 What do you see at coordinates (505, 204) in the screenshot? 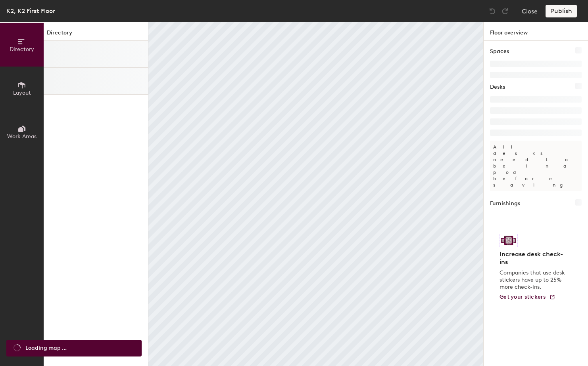
I see `h1: Furnishings` at bounding box center [505, 204].